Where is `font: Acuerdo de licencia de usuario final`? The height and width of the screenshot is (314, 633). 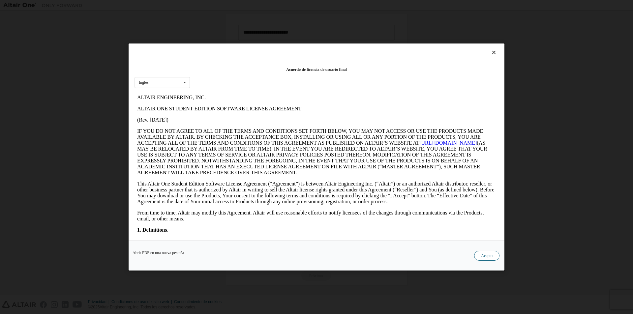 font: Acuerdo de licencia de usuario final is located at coordinates (317, 70).